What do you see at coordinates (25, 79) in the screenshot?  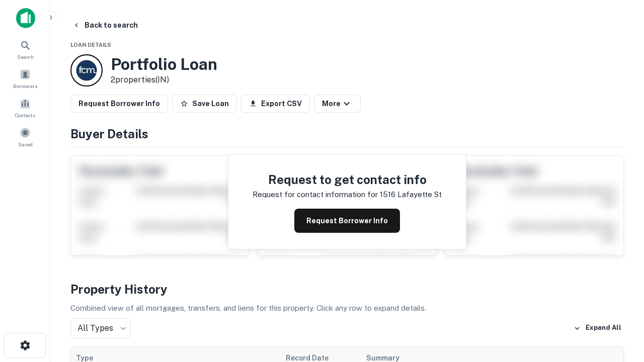 I see `div: Borrowers` at bounding box center [25, 79].